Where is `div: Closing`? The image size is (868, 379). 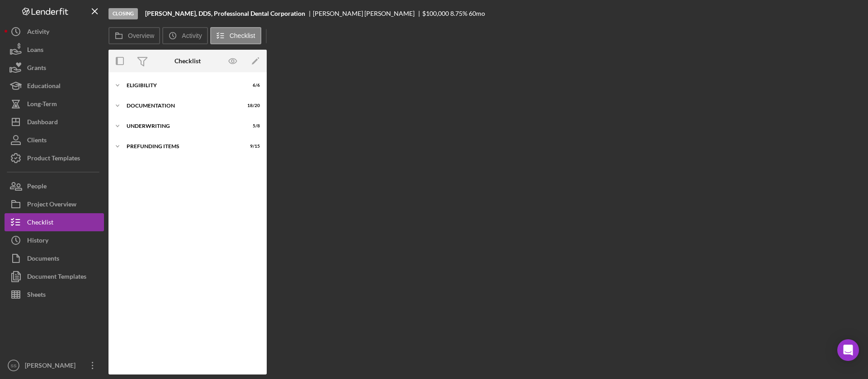 div: Closing is located at coordinates (123, 14).